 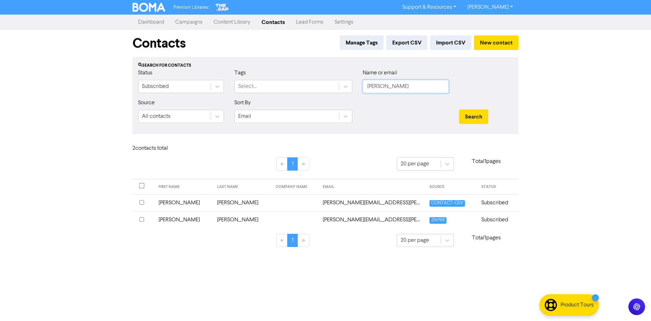 I want to click on a: Support & Resources, so click(x=429, y=7).